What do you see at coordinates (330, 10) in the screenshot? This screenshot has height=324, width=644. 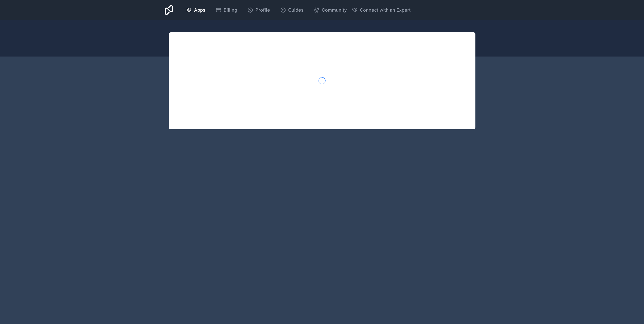 I see `a: Community` at bounding box center [330, 10].